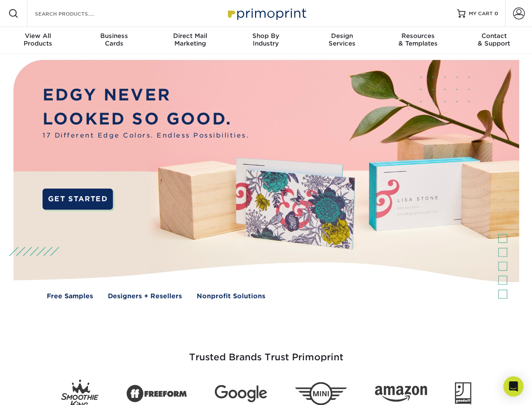 Image resolution: width=532 pixels, height=405 pixels. Describe the element at coordinates (266, 39) in the screenshot. I see `div: Industry` at that location.